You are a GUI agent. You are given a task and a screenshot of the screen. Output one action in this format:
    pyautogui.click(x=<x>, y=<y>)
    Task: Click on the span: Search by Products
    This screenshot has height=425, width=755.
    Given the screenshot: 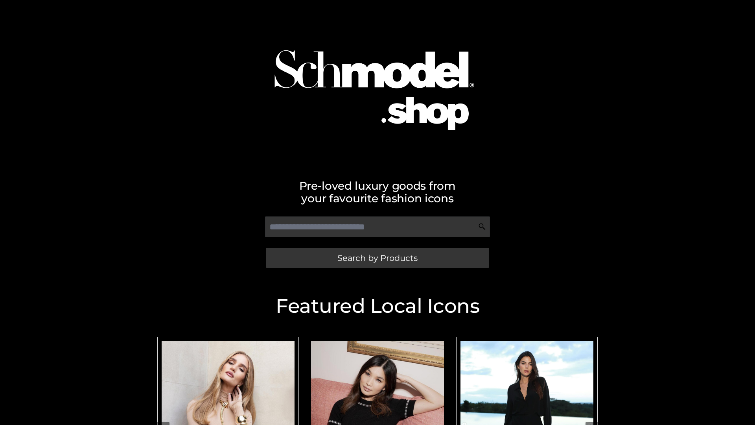 What is the action you would take?
    pyautogui.click(x=377, y=258)
    